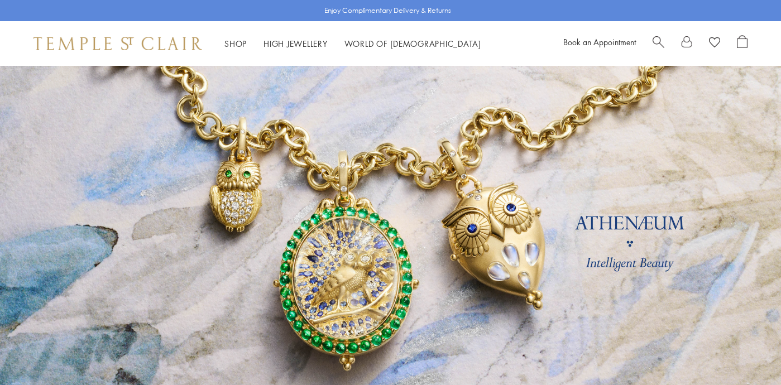  I want to click on a: Open Shopping Bag, so click(742, 44).